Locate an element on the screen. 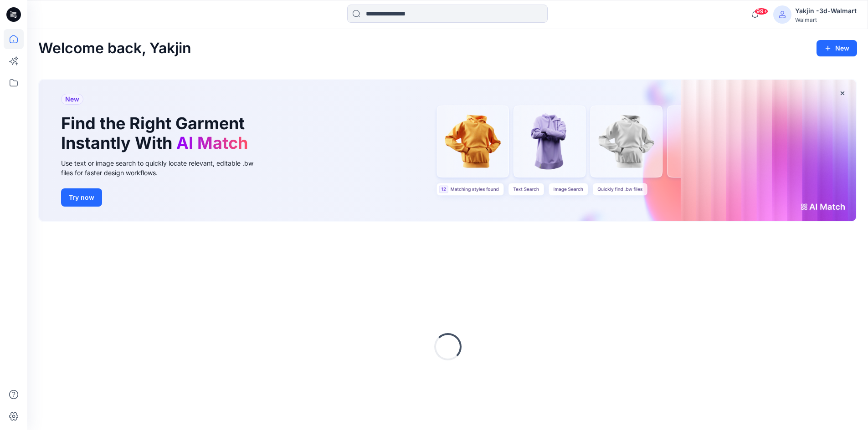  a: Try now is located at coordinates (82, 198).